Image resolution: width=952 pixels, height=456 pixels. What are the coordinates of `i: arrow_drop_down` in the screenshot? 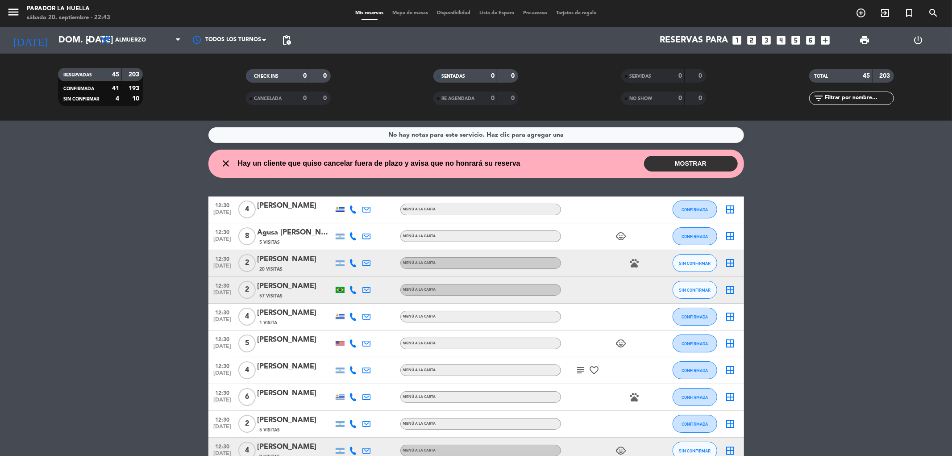 It's located at (88, 40).